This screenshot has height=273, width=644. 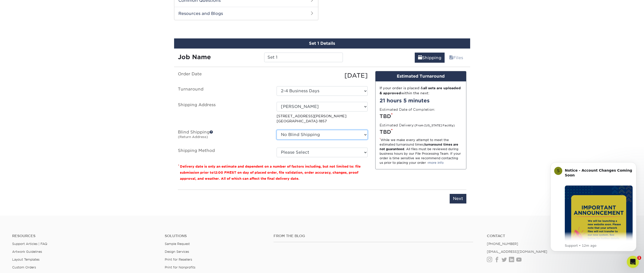 What do you see at coordinates (419, 147) in the screenshot?
I see `strong: turnaround times are not guaranteed` at bounding box center [419, 147].